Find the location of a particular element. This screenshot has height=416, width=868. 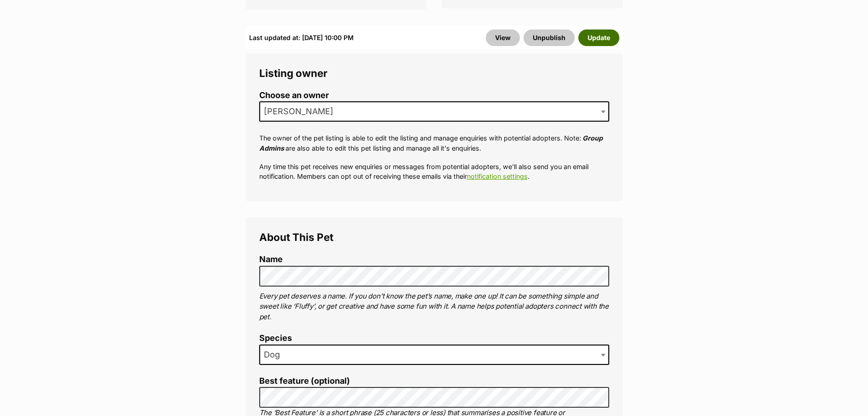

label: Name is located at coordinates (434, 259).